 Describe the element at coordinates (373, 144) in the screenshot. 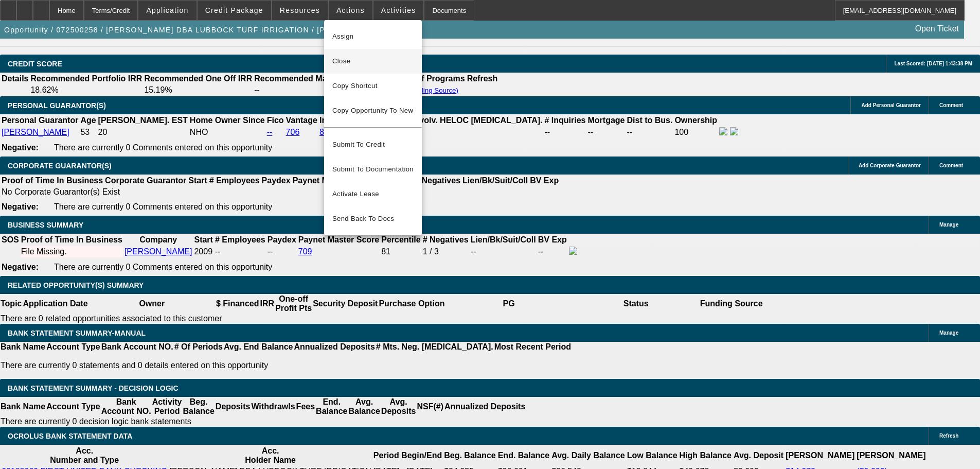

I see `span: Submit To Credit` at that location.